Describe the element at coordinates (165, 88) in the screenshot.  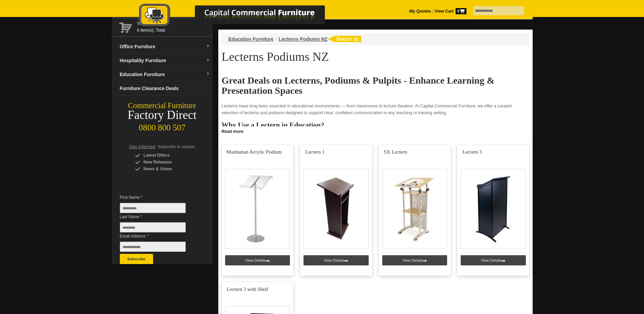
I see `a: Furniture Clearance Deals` at that location.